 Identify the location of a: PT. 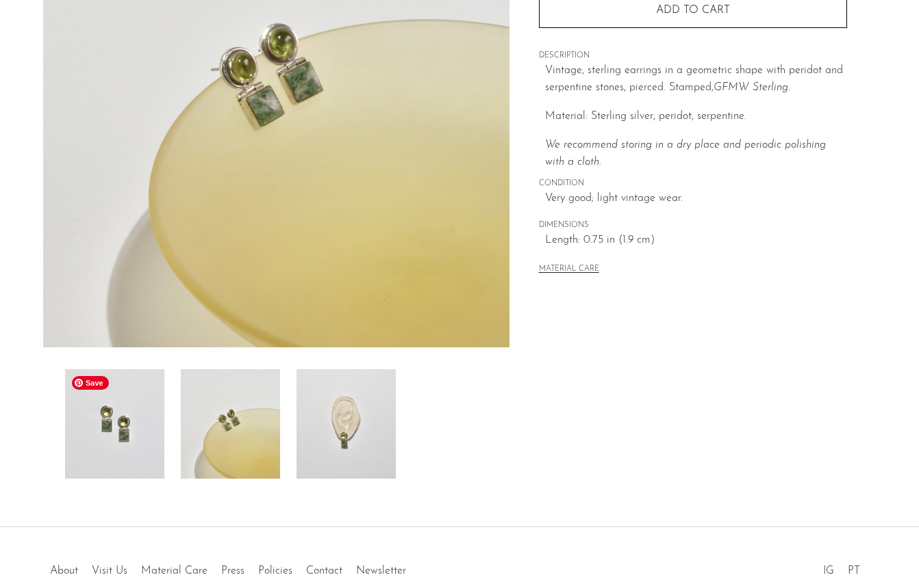
(853, 571).